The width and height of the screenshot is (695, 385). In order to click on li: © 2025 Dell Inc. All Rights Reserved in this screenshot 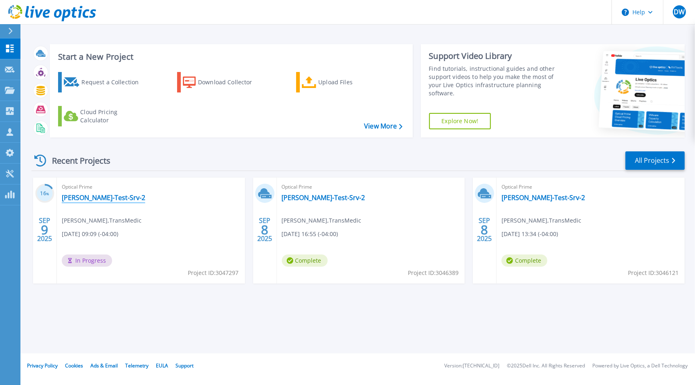, I will do `click(546, 366)`.